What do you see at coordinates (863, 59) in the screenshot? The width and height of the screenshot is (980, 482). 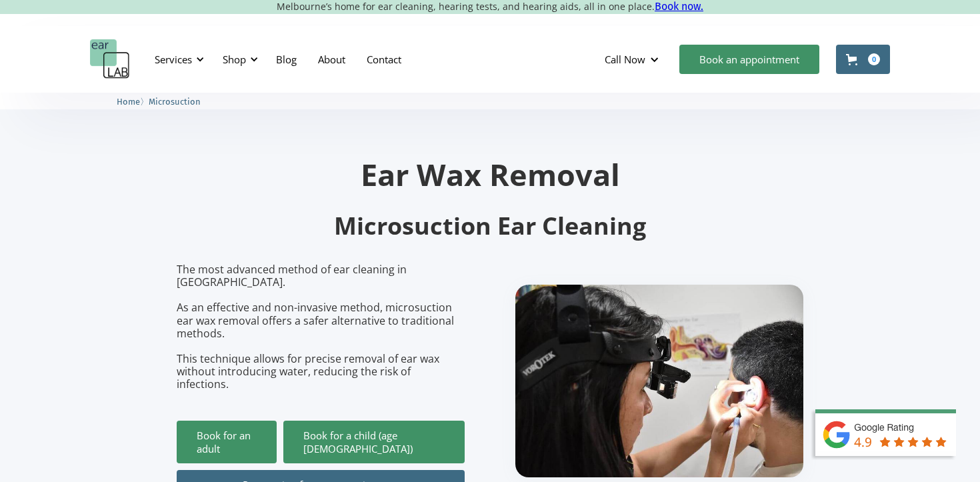 I see `a: Open cart` at bounding box center [863, 59].